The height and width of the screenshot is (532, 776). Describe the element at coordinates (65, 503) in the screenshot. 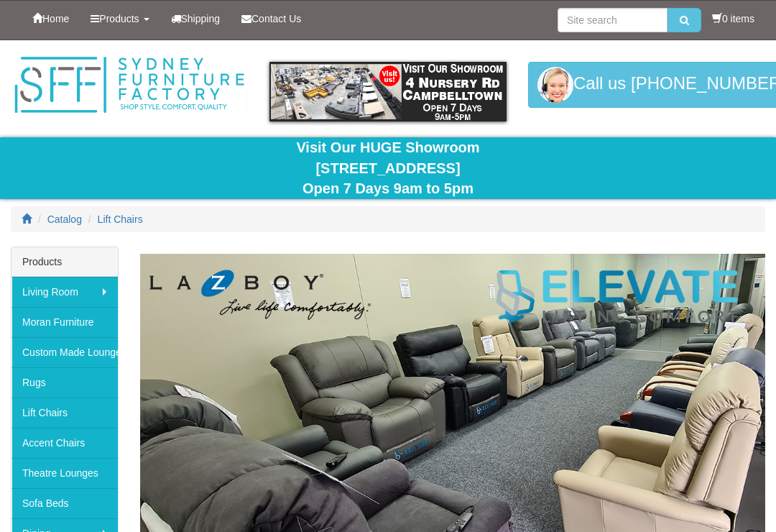

I see `a: Sofa Beds` at that location.